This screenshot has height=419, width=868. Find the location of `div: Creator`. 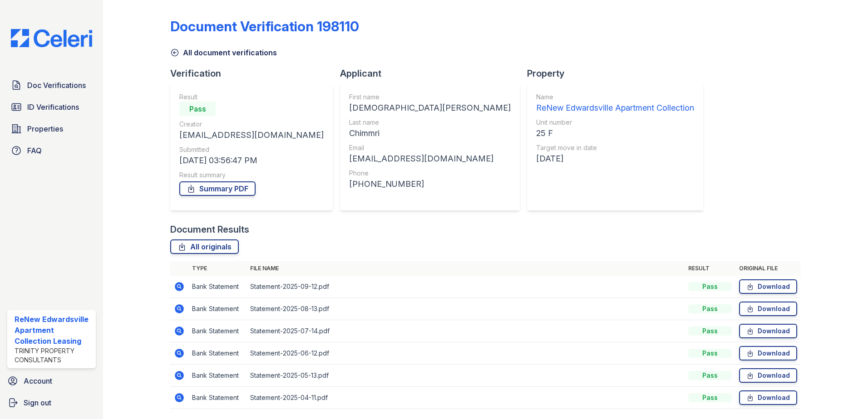

div: Creator is located at coordinates (251, 125).